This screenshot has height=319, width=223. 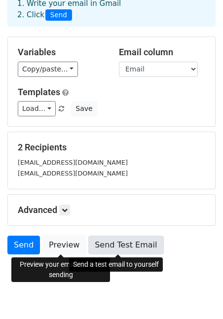 I want to click on a: Send Test Email, so click(x=126, y=245).